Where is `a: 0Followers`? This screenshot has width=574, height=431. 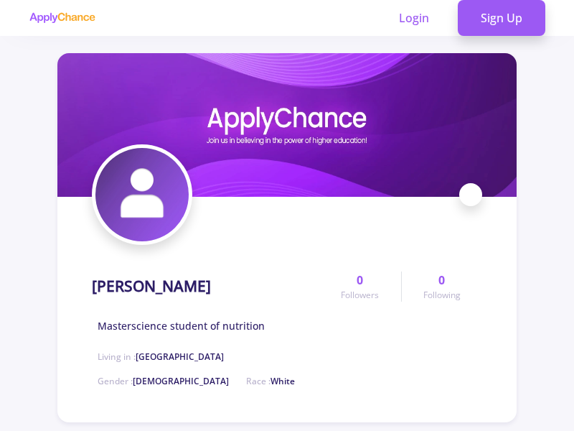 a: 0Followers is located at coordinates (360, 287).